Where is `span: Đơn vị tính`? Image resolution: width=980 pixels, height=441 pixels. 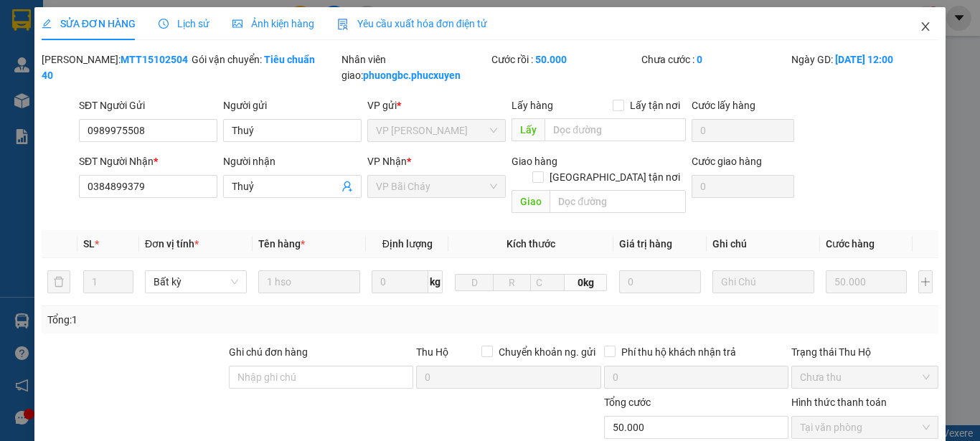
span: Đơn vị tính is located at coordinates (172, 243).